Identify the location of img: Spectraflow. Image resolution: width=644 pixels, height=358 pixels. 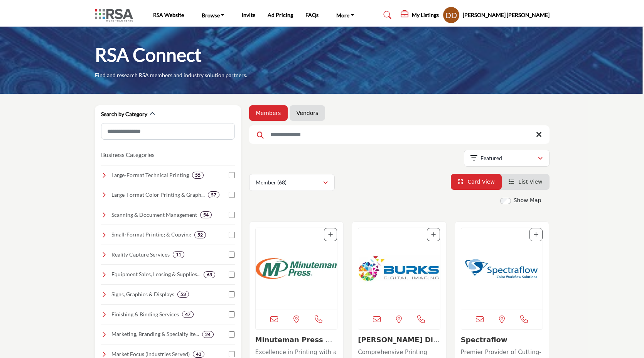
(502, 268).